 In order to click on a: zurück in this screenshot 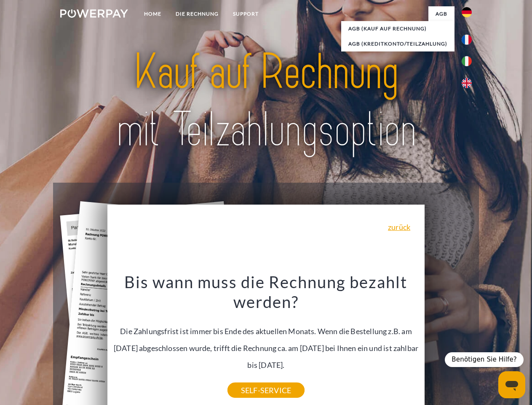, I will do `click(399, 227)`.